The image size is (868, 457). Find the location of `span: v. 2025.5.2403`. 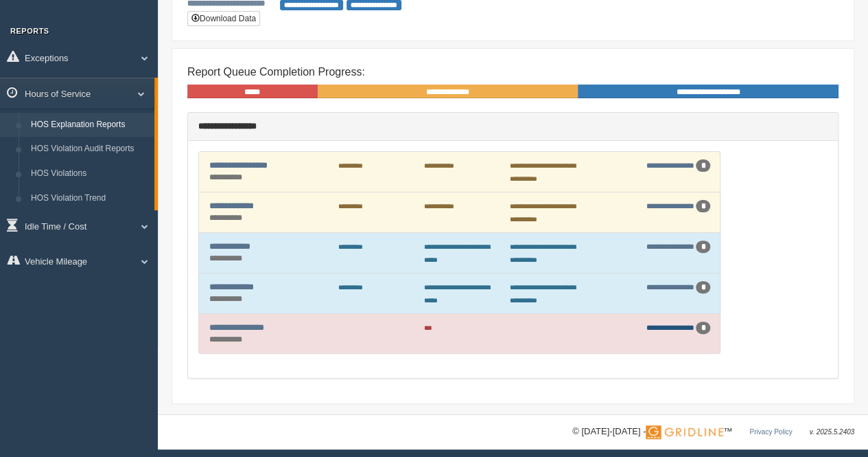

span: v. 2025.5.2403 is located at coordinates (832, 431).